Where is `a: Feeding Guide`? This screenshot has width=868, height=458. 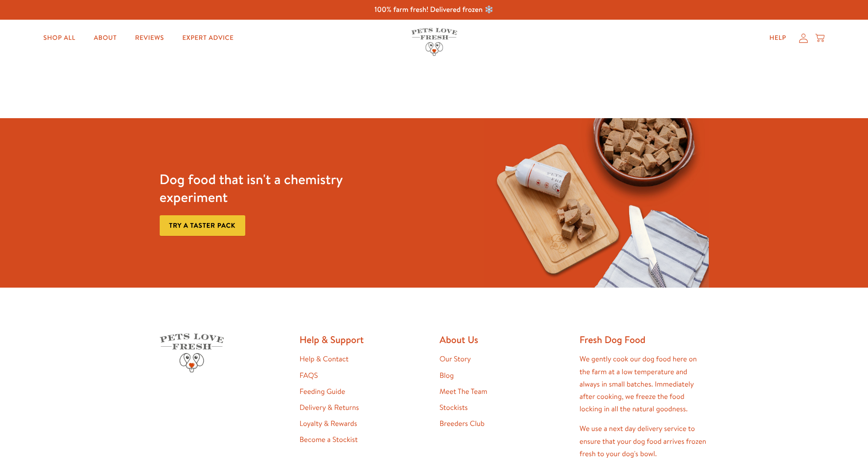
a: Feeding Guide is located at coordinates (323, 391).